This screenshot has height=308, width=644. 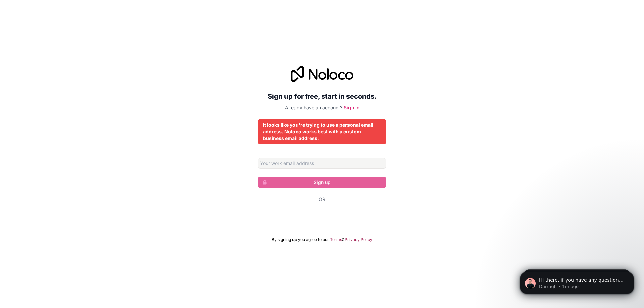 I want to click on a: Privacy Policy, so click(x=358, y=240).